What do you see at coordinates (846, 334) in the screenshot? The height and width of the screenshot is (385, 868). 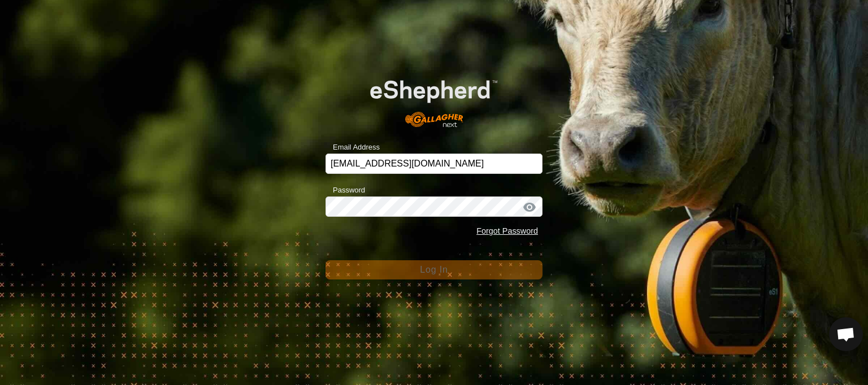 I see `div: Open chat` at bounding box center [846, 334].